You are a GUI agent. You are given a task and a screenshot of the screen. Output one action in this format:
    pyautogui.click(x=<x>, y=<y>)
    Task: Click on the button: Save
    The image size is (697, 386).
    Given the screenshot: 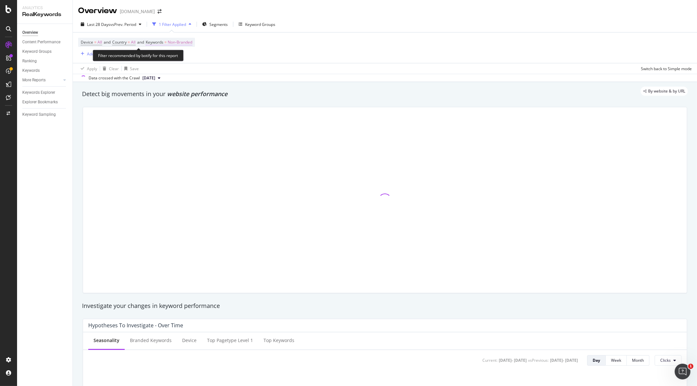 What is the action you would take?
    pyautogui.click(x=130, y=69)
    